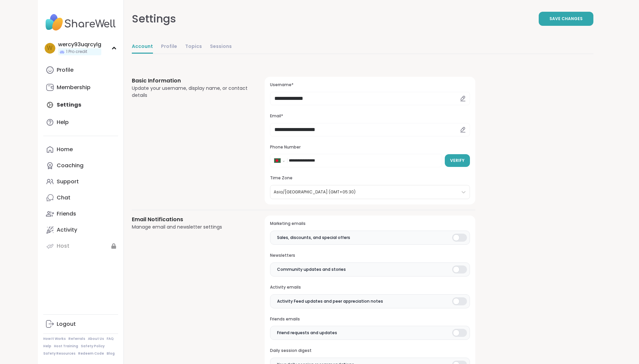 The height and width of the screenshot is (364, 639). I want to click on a: FAQ, so click(110, 339).